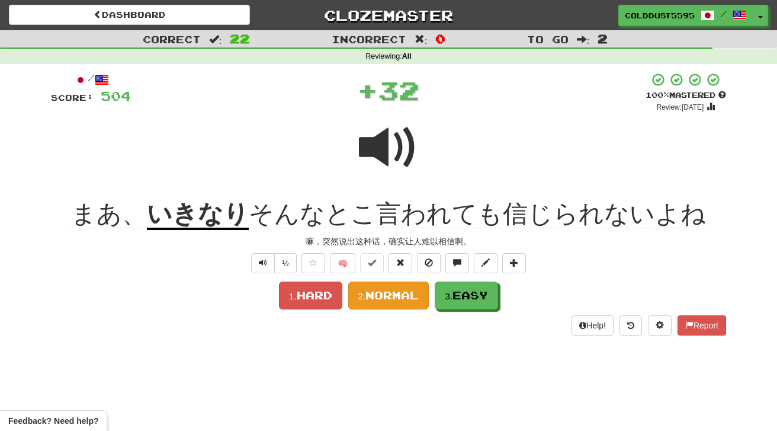 The height and width of the screenshot is (431, 777). What do you see at coordinates (315, 295) in the screenshot?
I see `span: Hard` at bounding box center [315, 295].